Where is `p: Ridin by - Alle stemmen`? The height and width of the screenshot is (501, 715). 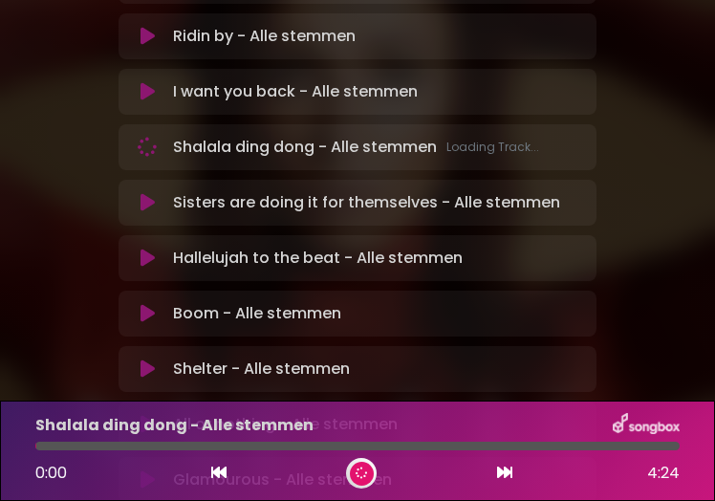 p: Ridin by - Alle stemmen is located at coordinates (264, 36).